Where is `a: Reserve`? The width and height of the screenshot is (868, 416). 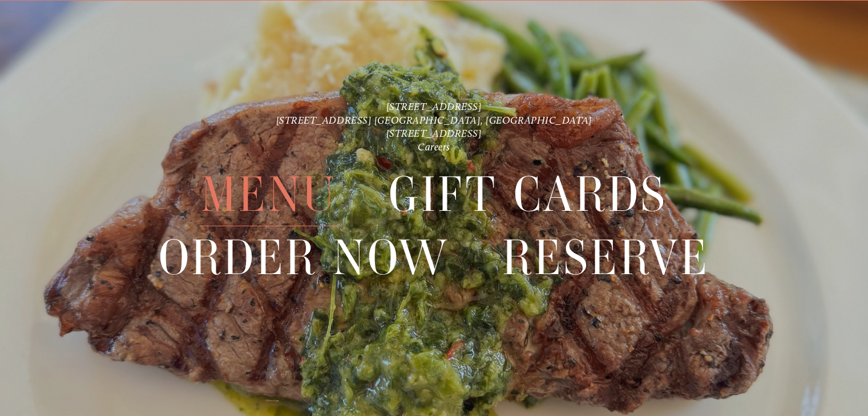 a: Reserve is located at coordinates (605, 258).